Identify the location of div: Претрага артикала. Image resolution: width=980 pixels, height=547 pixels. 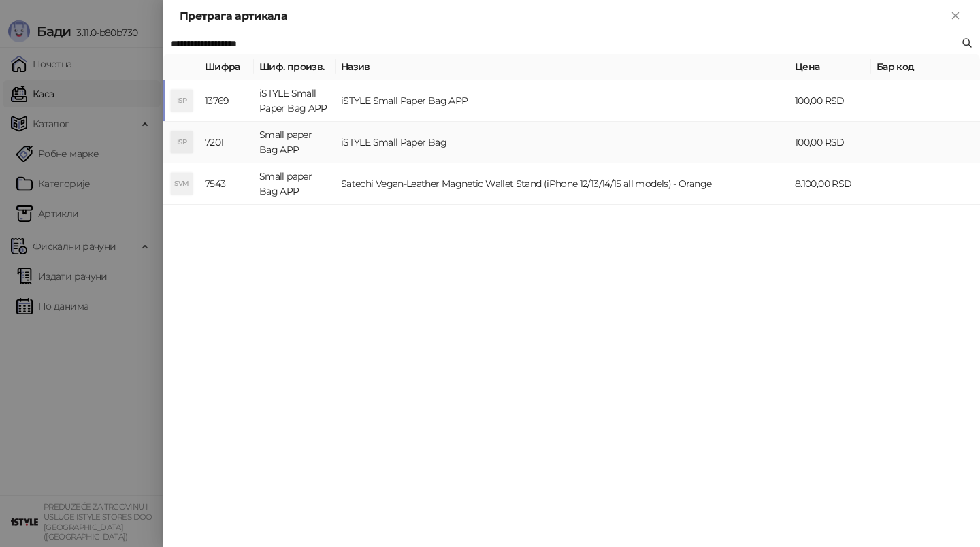
(563, 16).